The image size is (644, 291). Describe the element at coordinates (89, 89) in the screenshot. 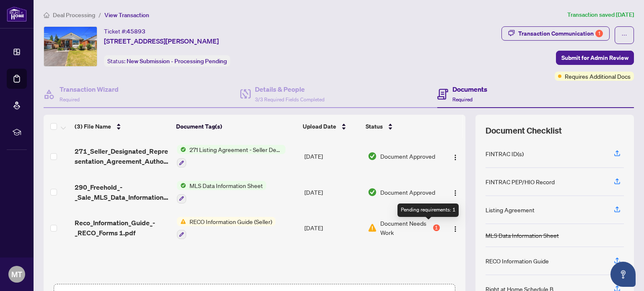

I see `h4: Transaction Wizard` at that location.